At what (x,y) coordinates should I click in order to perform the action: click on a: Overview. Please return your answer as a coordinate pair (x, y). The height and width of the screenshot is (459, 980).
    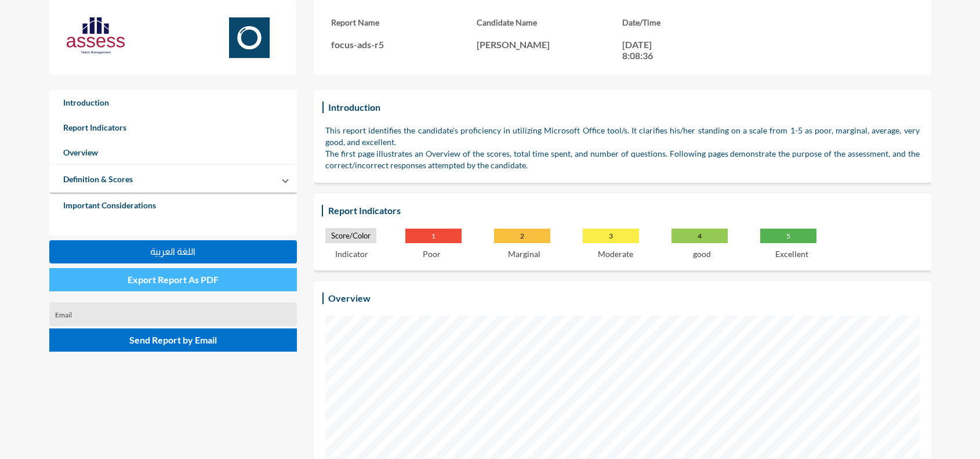
    Looking at the image, I should click on (173, 152).